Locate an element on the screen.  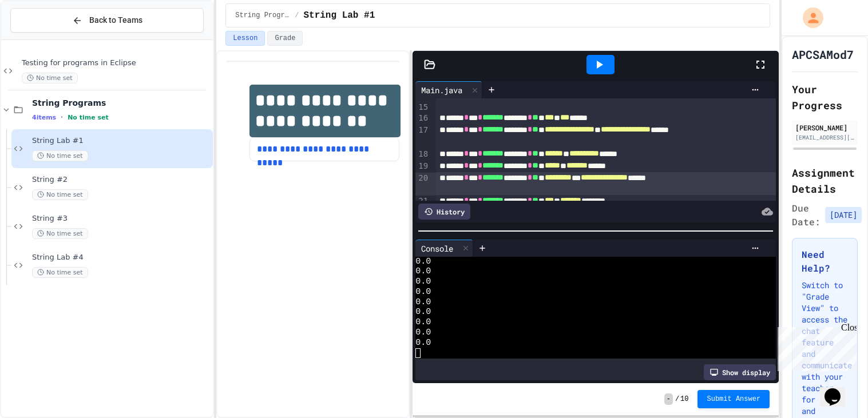
span: Testing for programs in Eclipse is located at coordinates (116, 63).